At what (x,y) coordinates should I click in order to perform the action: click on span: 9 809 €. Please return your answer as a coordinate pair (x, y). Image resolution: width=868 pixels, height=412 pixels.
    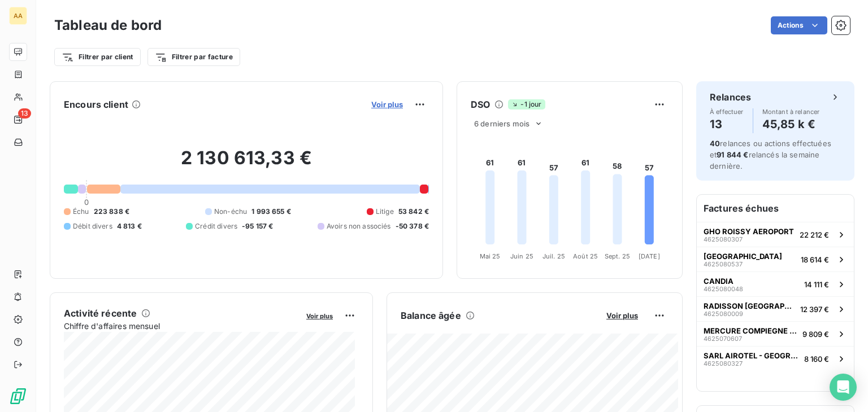
    Looking at the image, I should click on (816, 334).